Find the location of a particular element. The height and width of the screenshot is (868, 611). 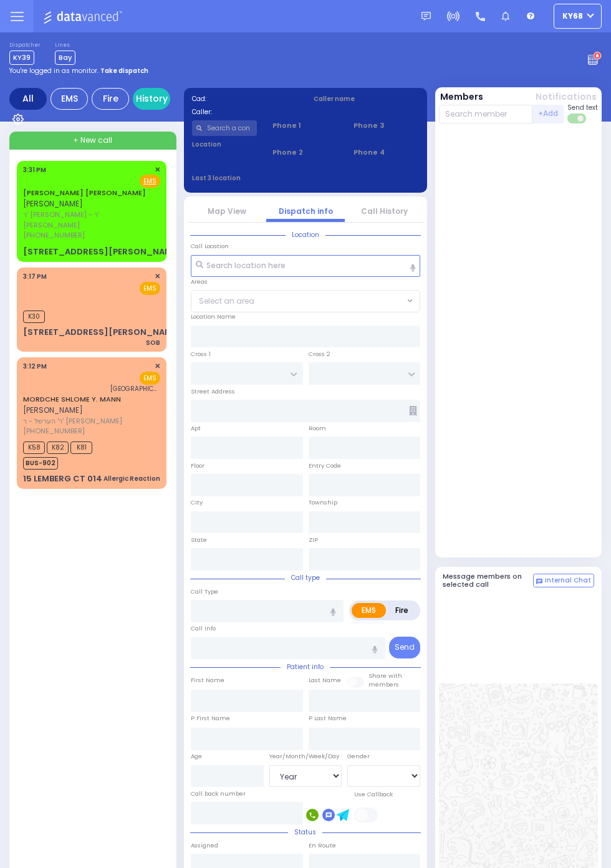

button: Internal Chat is located at coordinates (563, 580).